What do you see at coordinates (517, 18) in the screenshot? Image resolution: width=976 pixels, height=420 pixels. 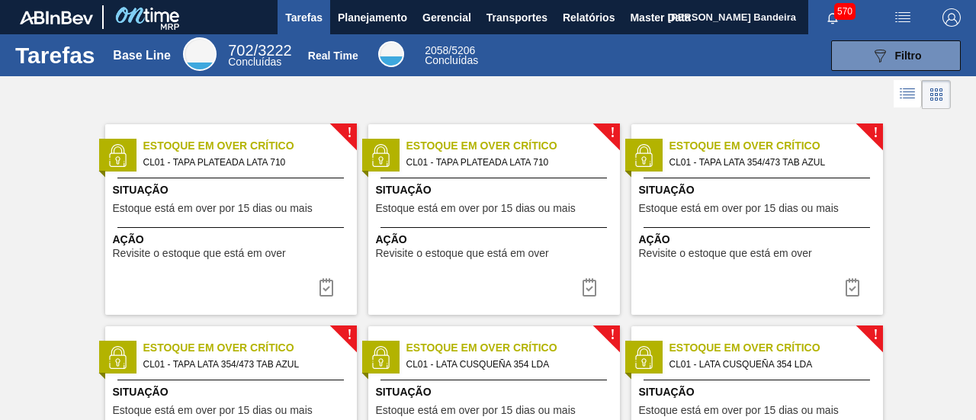 I see `span: Transportes` at bounding box center [517, 18].